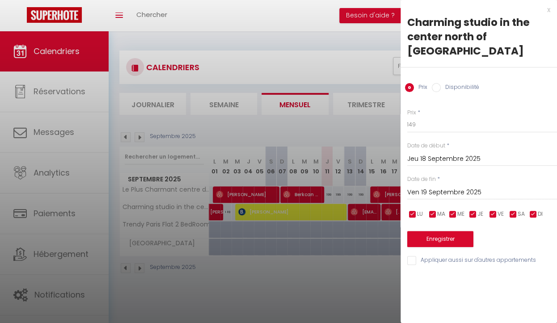 The image size is (557, 323). Describe the element at coordinates (461, 214) in the screenshot. I see `span: ME` at that location.